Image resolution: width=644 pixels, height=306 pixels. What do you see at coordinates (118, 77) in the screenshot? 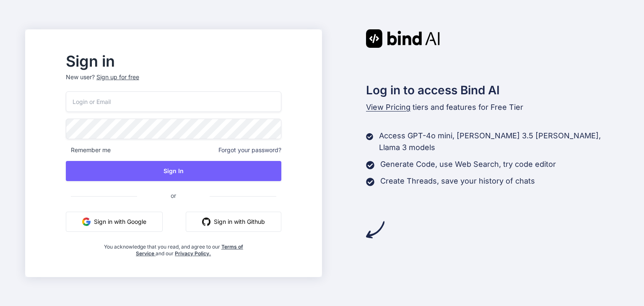
I see `div: Sign up for free` at bounding box center [118, 77].